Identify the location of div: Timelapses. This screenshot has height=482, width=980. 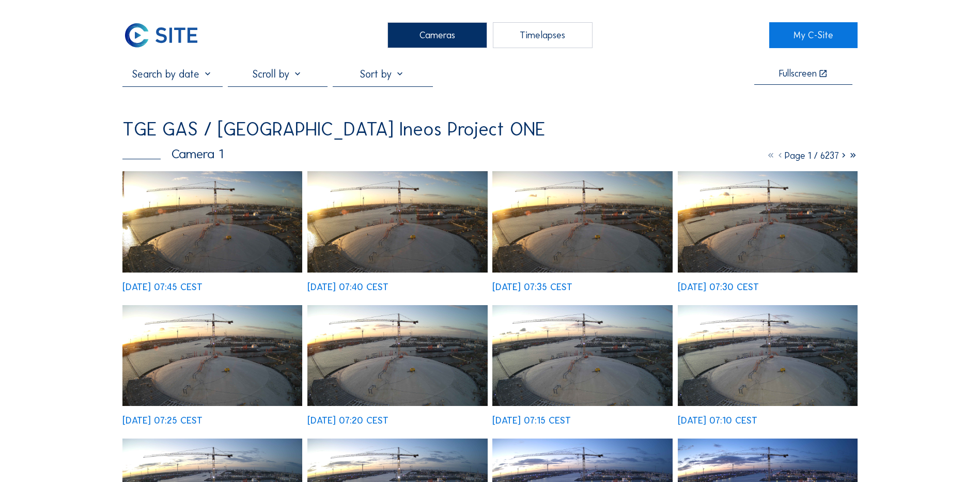
(542, 35).